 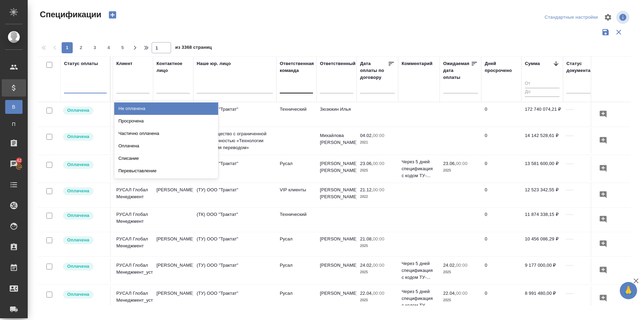 I want to click on td: 172 740 074,21 ₽, so click(x=542, y=115).